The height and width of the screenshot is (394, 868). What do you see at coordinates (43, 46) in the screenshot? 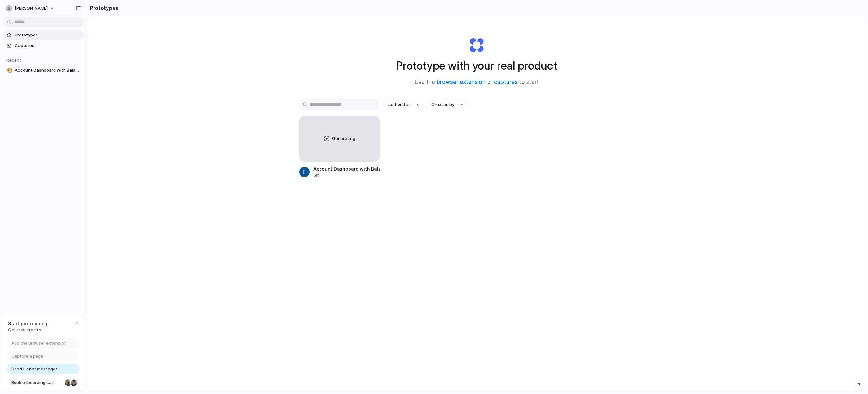
I see `a: Captures` at bounding box center [43, 46].